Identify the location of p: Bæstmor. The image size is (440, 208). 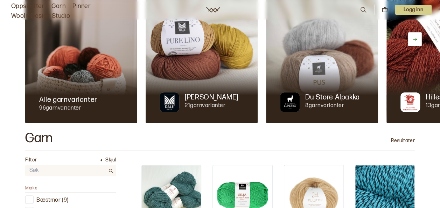
(48, 200).